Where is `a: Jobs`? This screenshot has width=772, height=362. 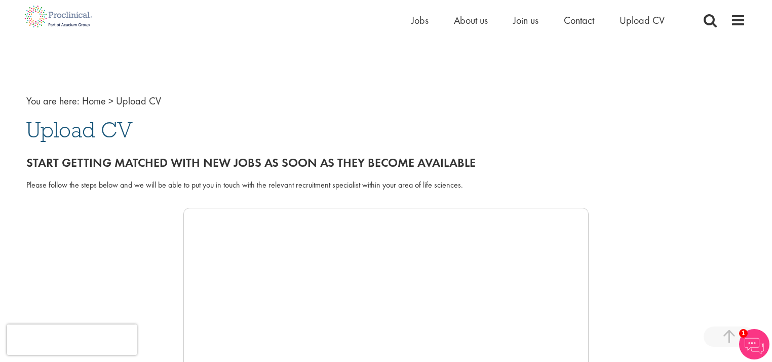
a: Jobs is located at coordinates (420, 20).